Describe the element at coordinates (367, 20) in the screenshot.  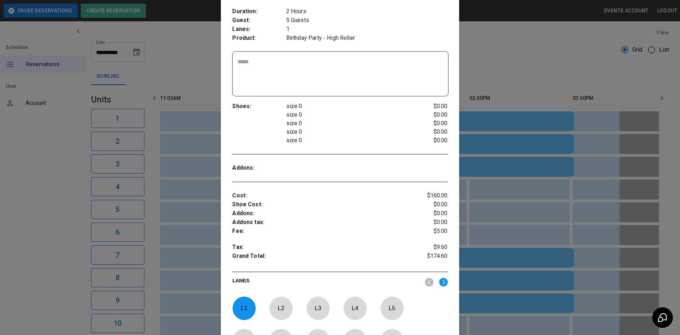
I see `p: 5 Guests` at that location.